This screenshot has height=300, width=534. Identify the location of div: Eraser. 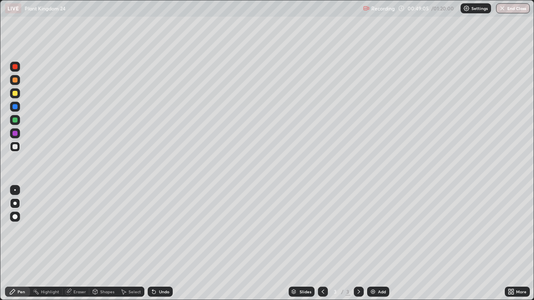
(80, 292).